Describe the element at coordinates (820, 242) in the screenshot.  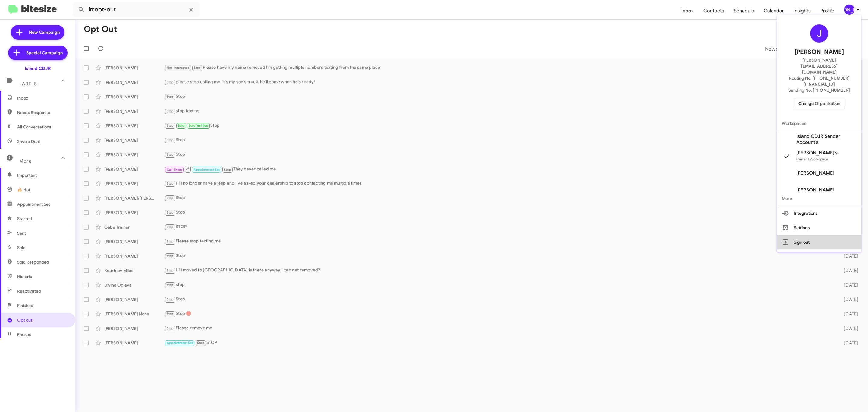
I see `button: Sign out` at that location.